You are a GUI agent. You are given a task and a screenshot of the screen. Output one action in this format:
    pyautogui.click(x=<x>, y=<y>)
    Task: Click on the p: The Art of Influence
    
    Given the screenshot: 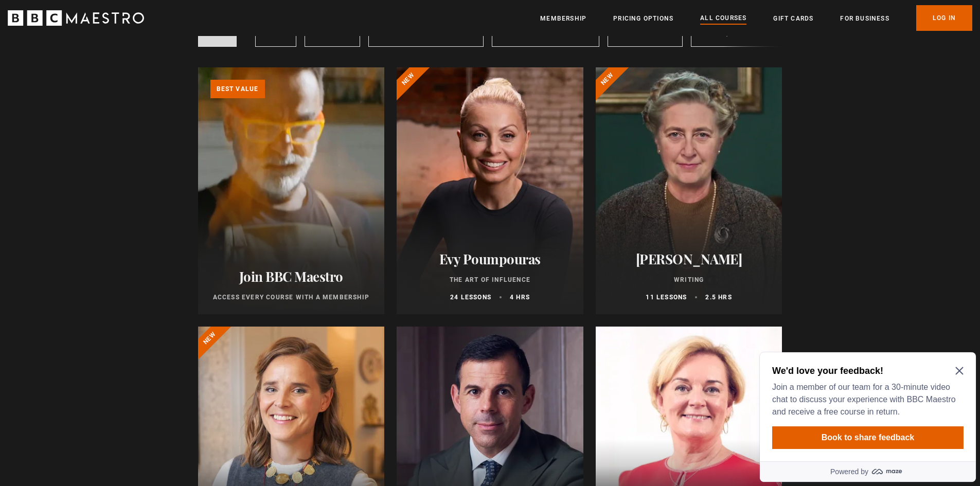 What is the action you would take?
    pyautogui.click(x=489, y=280)
    